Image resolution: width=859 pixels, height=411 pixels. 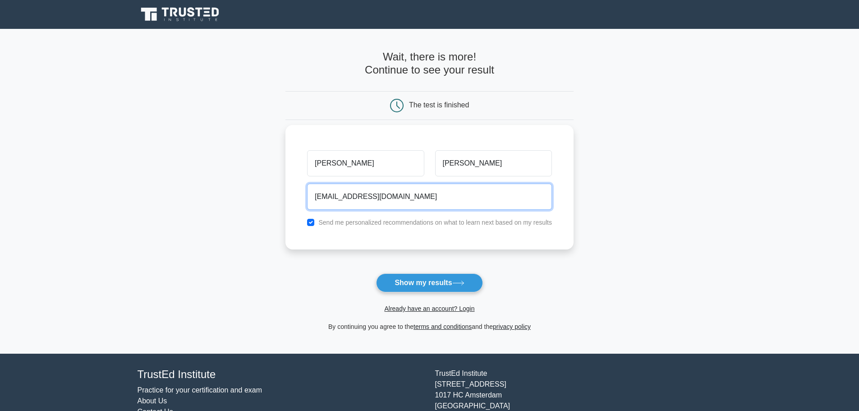 What do you see at coordinates (429, 308) in the screenshot?
I see `a: Already have an account? Login` at bounding box center [429, 308].